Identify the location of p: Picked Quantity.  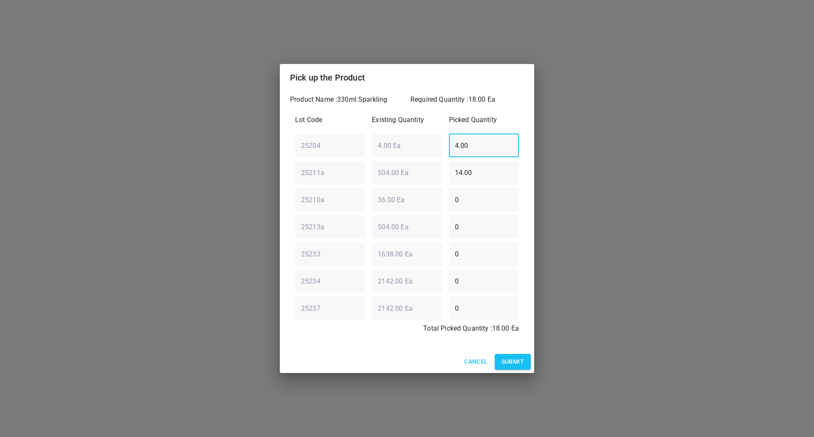
(484, 120).